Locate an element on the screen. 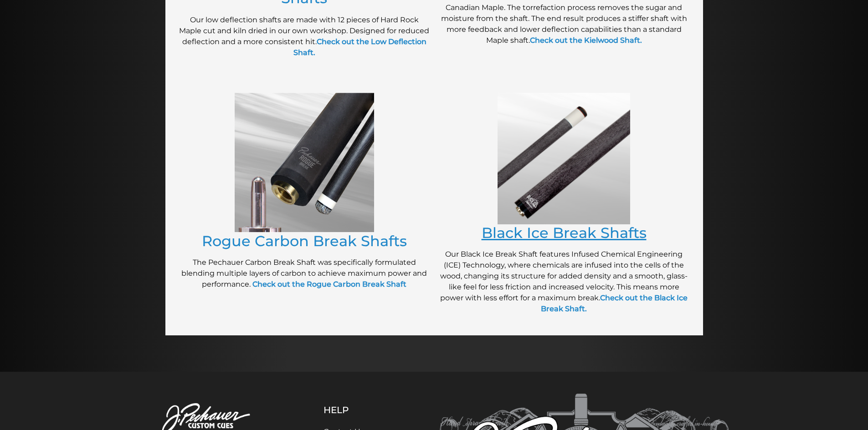 This screenshot has width=868, height=430. a: Check out the Rogue Carbon Break Shaft is located at coordinates (329, 284).